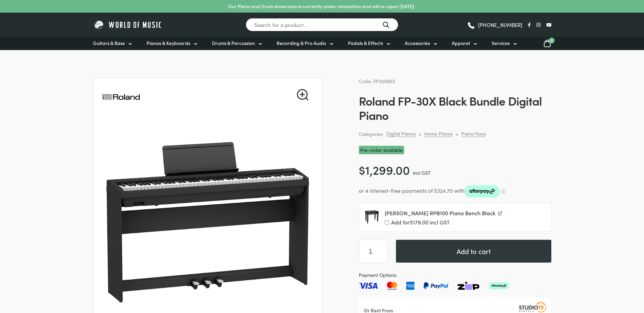 The image size is (644, 313). I want to click on span: Accessories, so click(417, 43).